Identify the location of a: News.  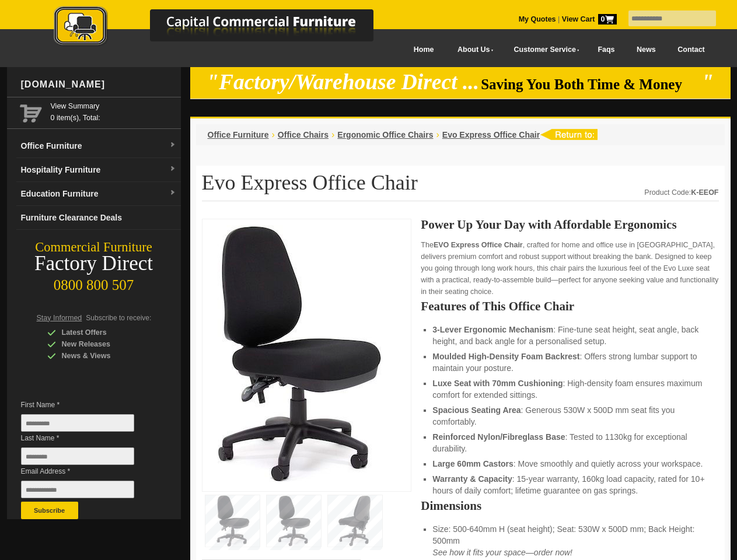
(646, 50).